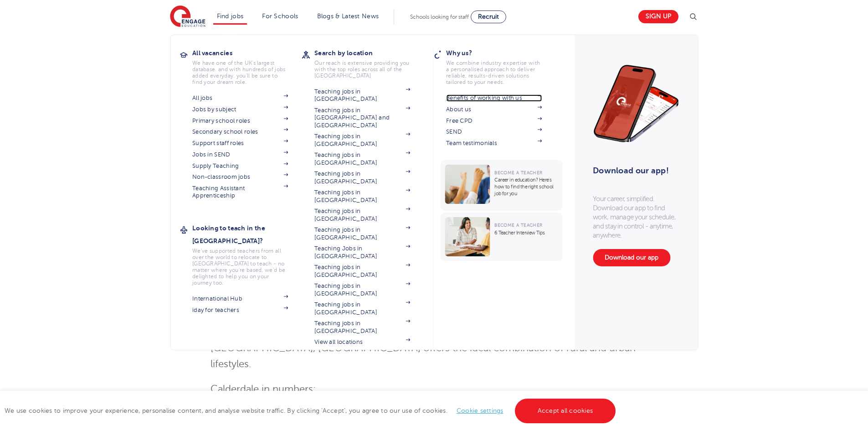 The height and width of the screenshot is (431, 868). I want to click on a: Benefits of working with us, so click(494, 98).